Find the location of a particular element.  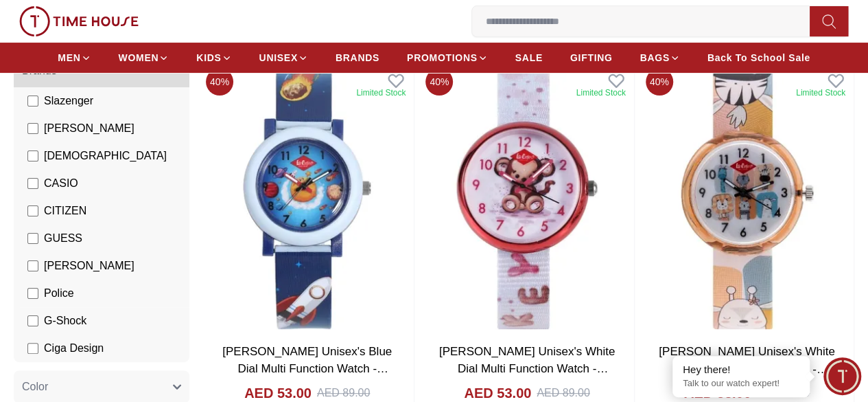

img: Lee Cooper Unisex's White Dial Multi Function Watch - LC.K.4.838 is located at coordinates (746, 199).